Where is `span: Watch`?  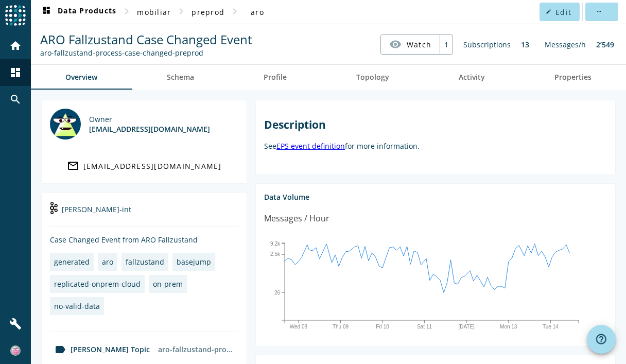 span: Watch is located at coordinates (420, 44).